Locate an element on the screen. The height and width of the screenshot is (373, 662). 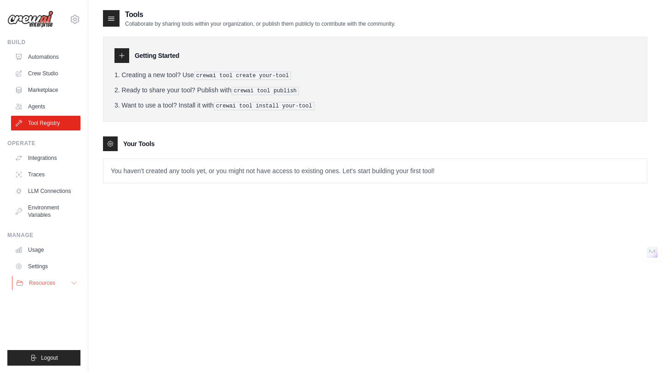
a: Crew Studio is located at coordinates (45, 74).